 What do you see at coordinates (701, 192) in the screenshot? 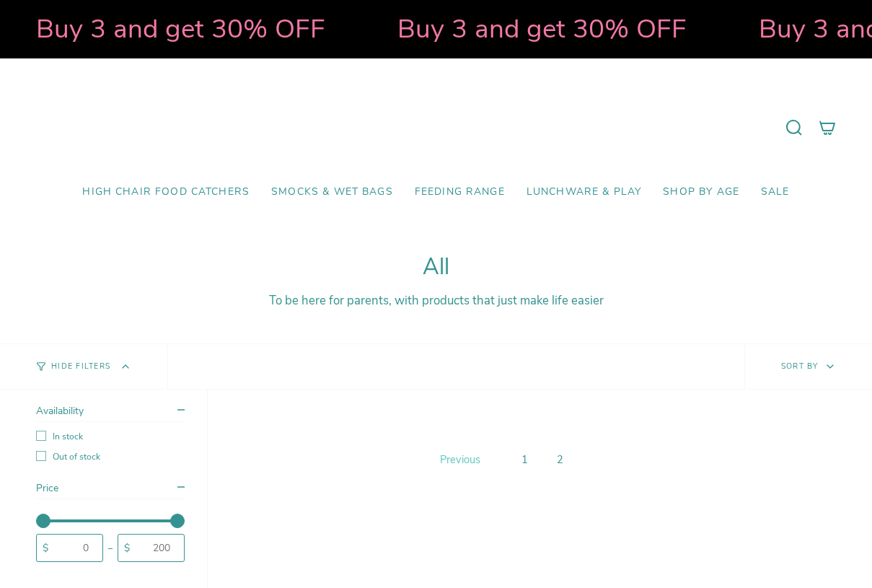
I see `a: Shop by Age` at bounding box center [701, 192].